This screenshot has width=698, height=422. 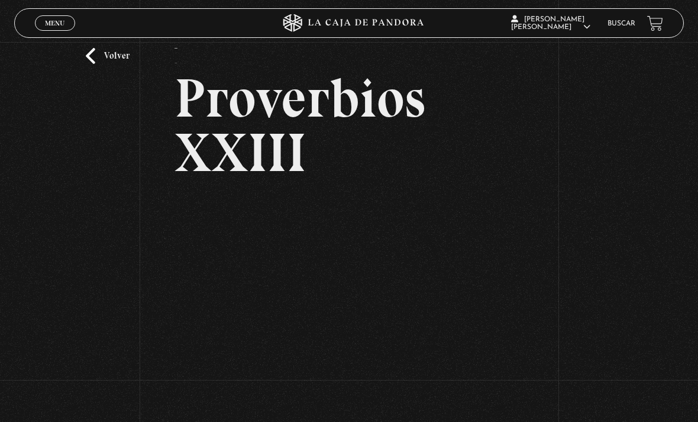 What do you see at coordinates (108, 56) in the screenshot?
I see `a: Volver` at bounding box center [108, 56].